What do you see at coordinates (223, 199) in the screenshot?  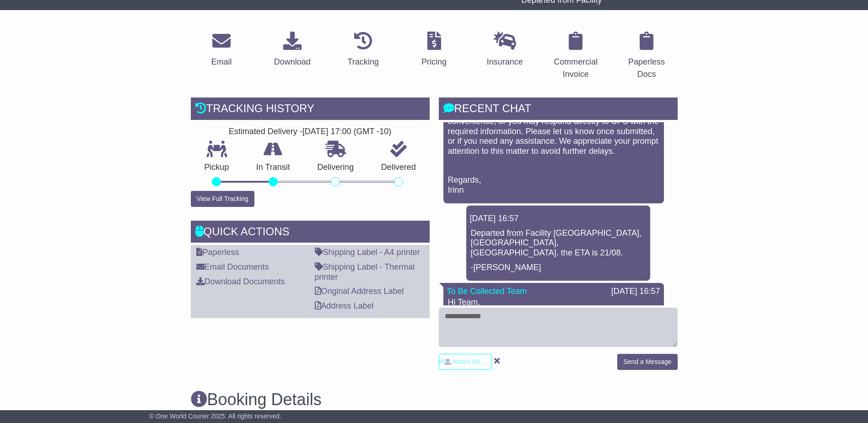 I see `button: View Full Tracking` at bounding box center [223, 199].